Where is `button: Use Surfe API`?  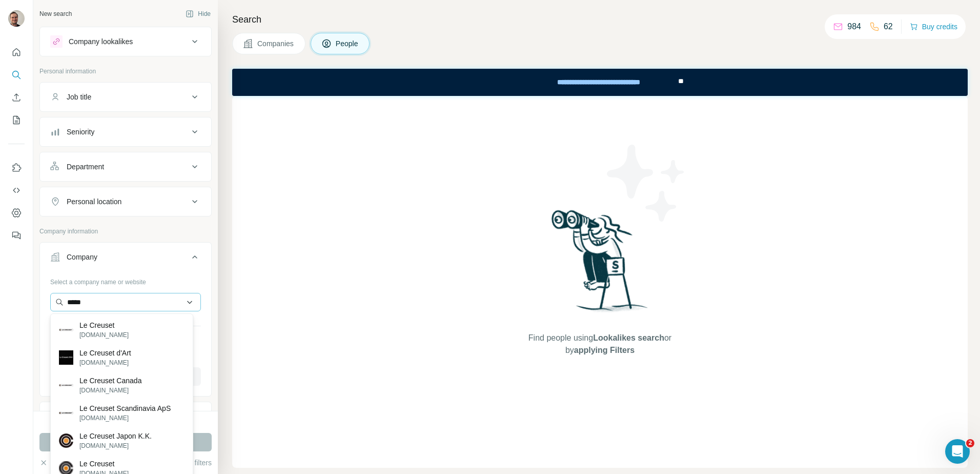 button: Use Surfe API is located at coordinates (17, 190).